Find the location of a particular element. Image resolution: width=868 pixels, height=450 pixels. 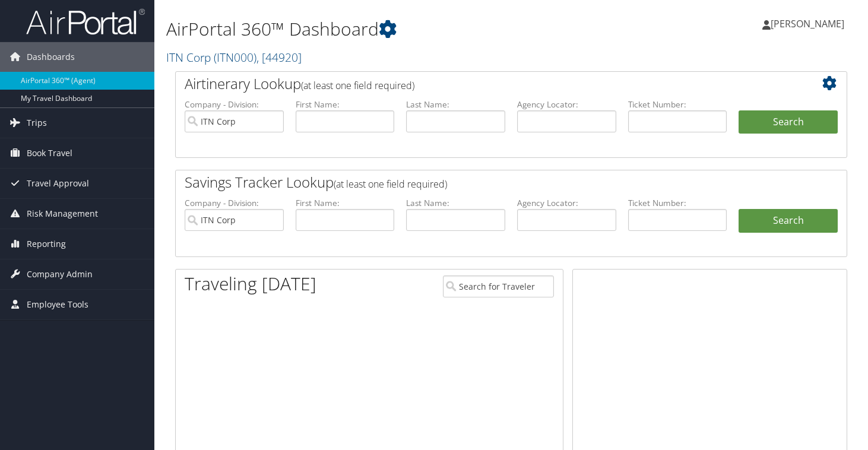

span: Company Admin is located at coordinates (59, 274).